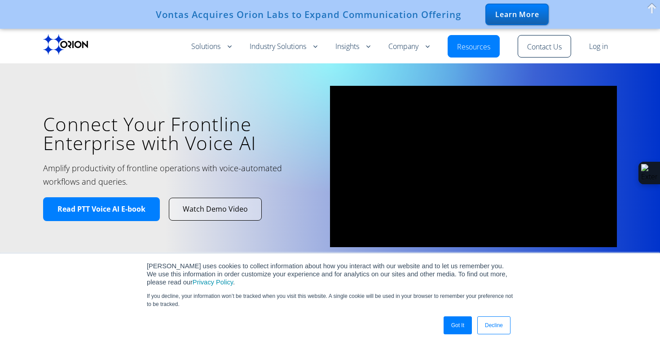 Image resolution: width=660 pixels, height=346 pixels. I want to click on a: Decline, so click(494, 325).